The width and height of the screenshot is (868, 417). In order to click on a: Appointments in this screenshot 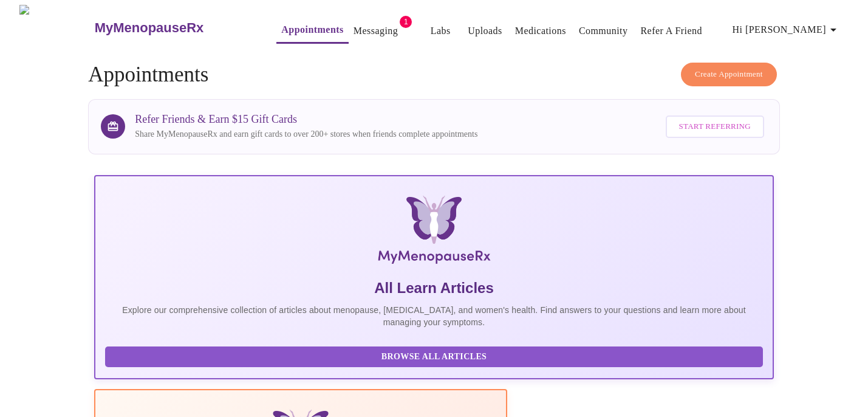, I will do `click(312, 30)`.